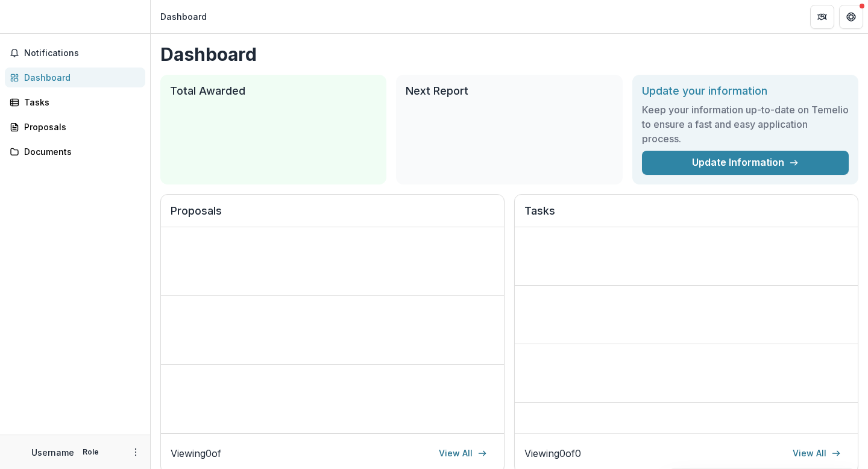  Describe the element at coordinates (332, 215) in the screenshot. I see `h2: Proposals` at that location.